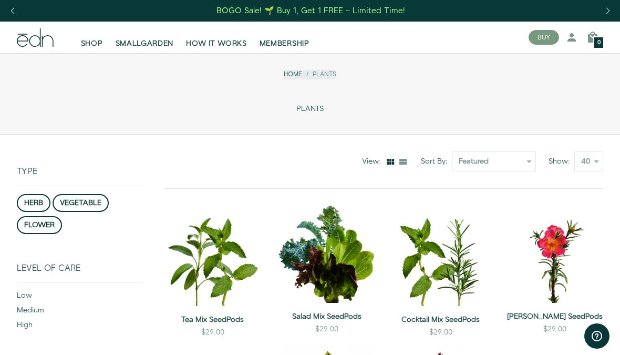  Describe the element at coordinates (80, 160) in the screenshot. I see `div: Type` at that location.